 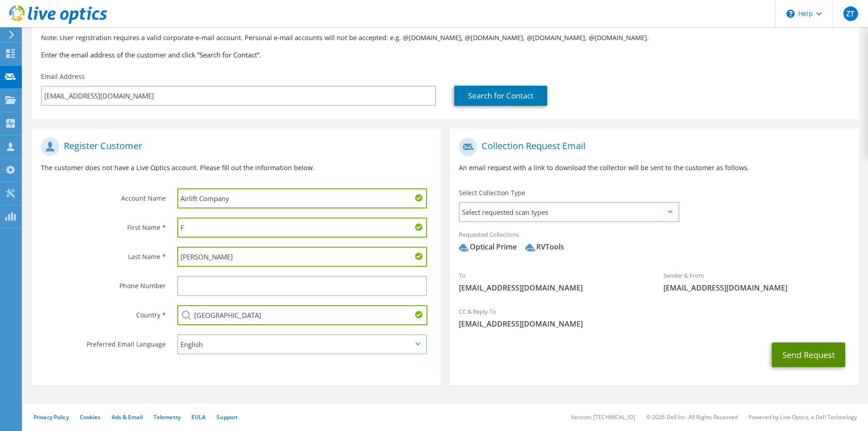 I want to click on div: To, so click(x=552, y=281).